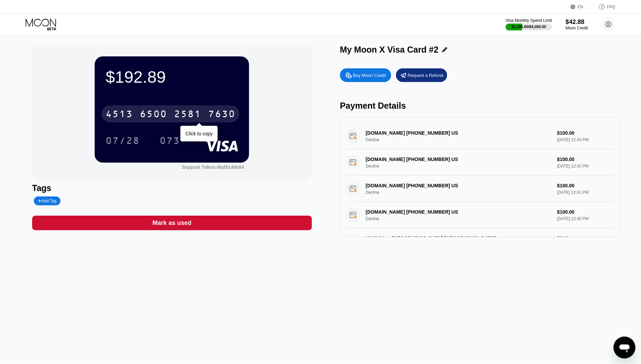  What do you see at coordinates (389, 49) in the screenshot?
I see `div: My Moon X Visa Card #2` at bounding box center [389, 49].